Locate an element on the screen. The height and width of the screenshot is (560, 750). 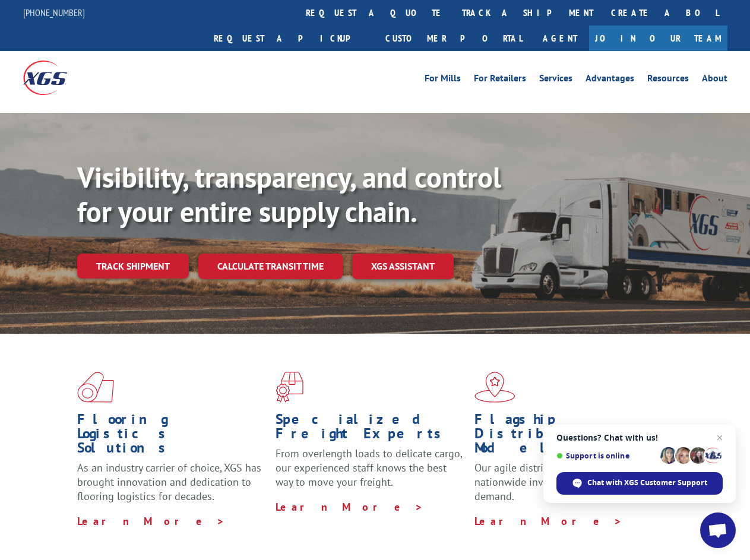
a: Resources is located at coordinates (669, 80).